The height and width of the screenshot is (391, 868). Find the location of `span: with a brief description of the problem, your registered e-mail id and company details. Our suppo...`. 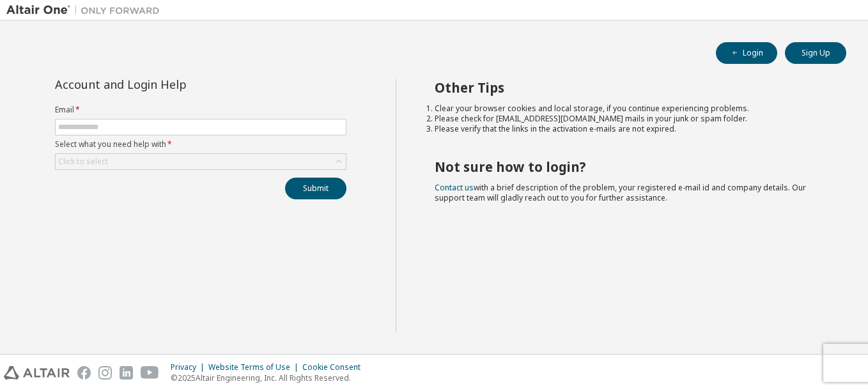

span: with a brief description of the problem, your registered e-mail id and company details. Our suppo... is located at coordinates (620, 193).